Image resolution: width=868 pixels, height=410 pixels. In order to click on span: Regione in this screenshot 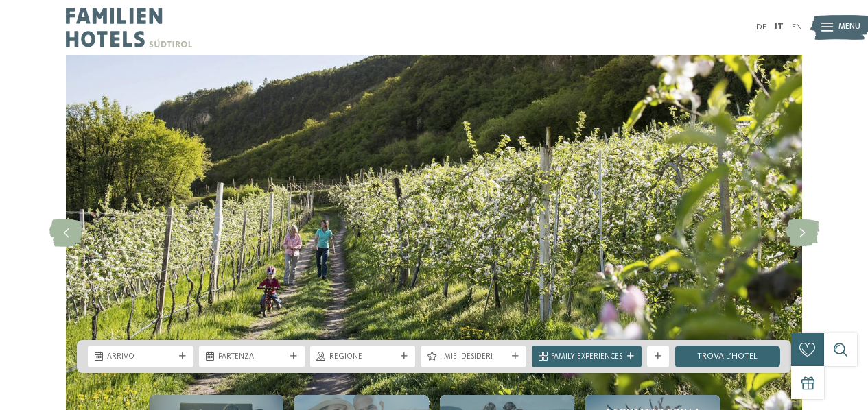, I will do `click(363, 357)`.